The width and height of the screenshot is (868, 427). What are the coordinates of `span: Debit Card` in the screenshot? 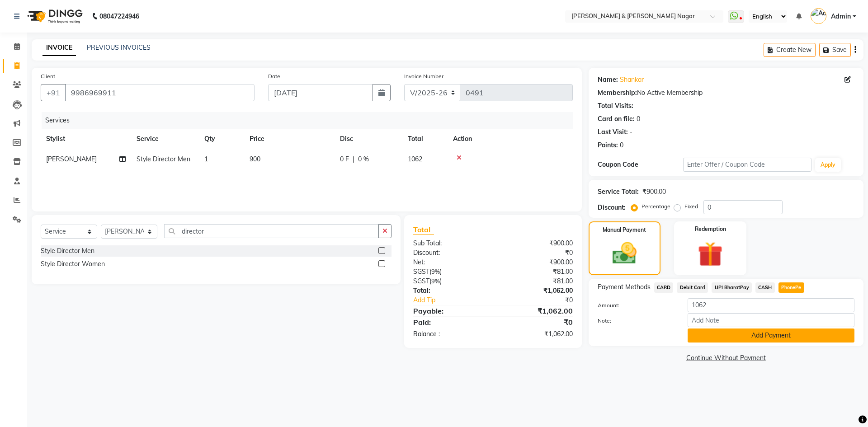 It's located at (692, 287).